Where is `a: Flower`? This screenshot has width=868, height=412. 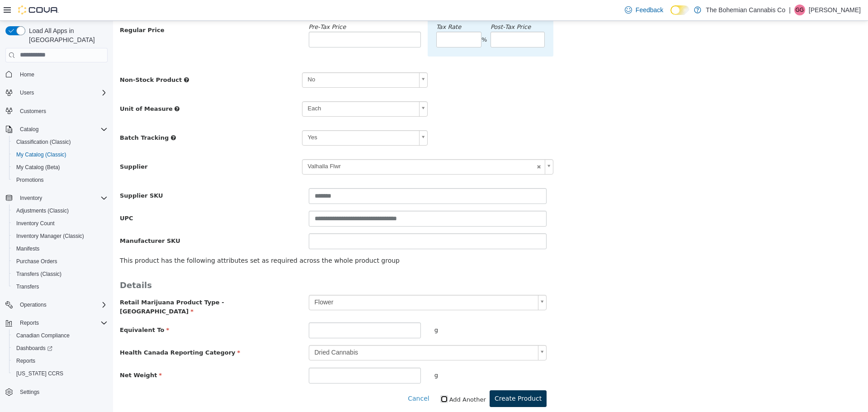
a: Flower is located at coordinates (315, 282).